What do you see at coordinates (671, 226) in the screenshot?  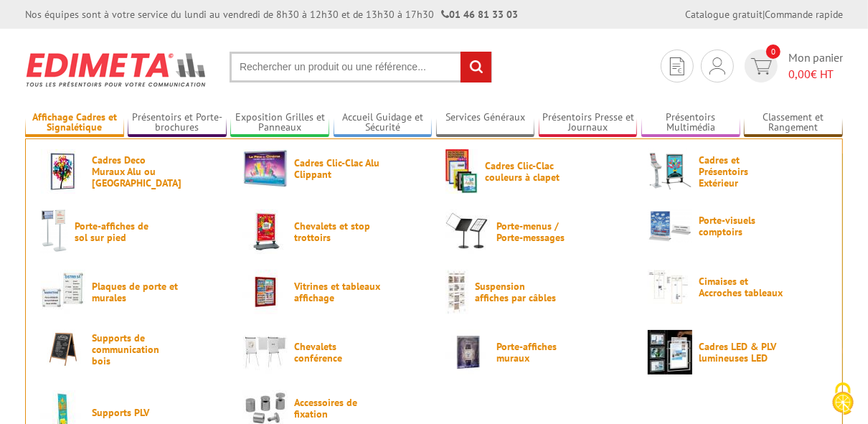 I see `img: Porte-visuels comptoirs` at bounding box center [671, 226].